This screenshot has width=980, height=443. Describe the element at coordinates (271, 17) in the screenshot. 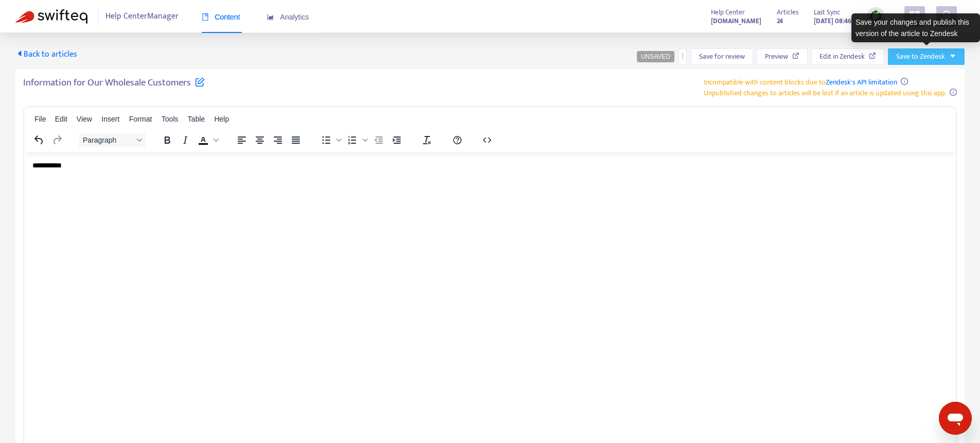

I see `span: area-chart` at that location.